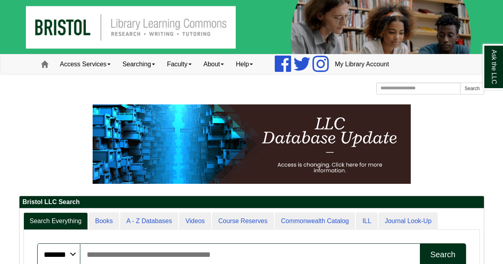 Image resolution: width=503 pixels, height=264 pixels. I want to click on a: Help, so click(244, 64).